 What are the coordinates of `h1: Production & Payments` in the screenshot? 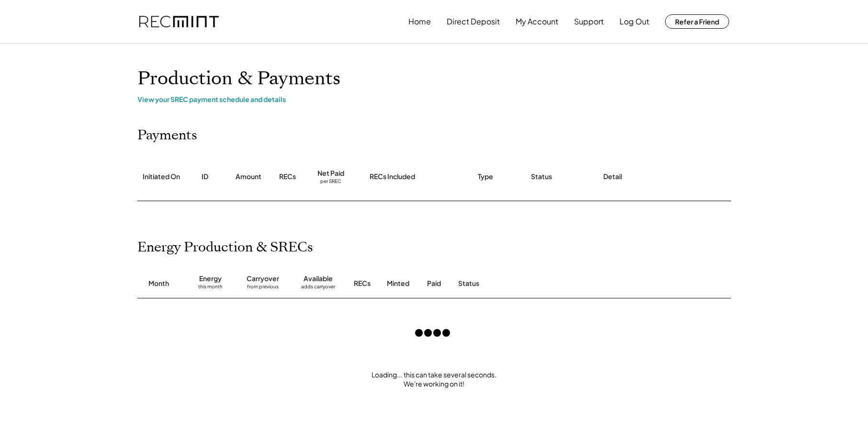 It's located at (434, 79).